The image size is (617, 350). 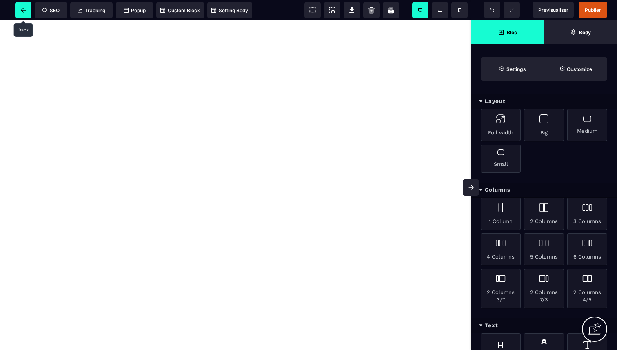 What do you see at coordinates (544, 325) in the screenshot?
I see `div: Text` at bounding box center [544, 325].